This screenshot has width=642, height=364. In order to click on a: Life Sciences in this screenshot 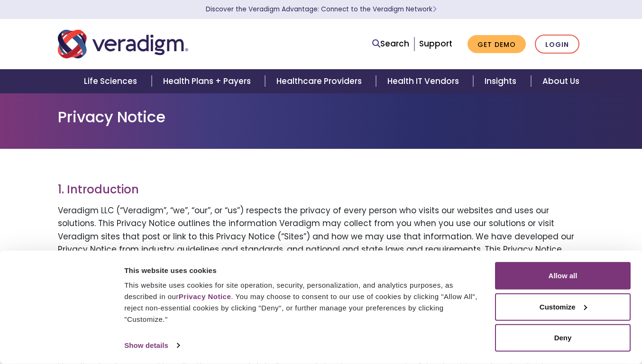, I will do `click(112, 81)`.